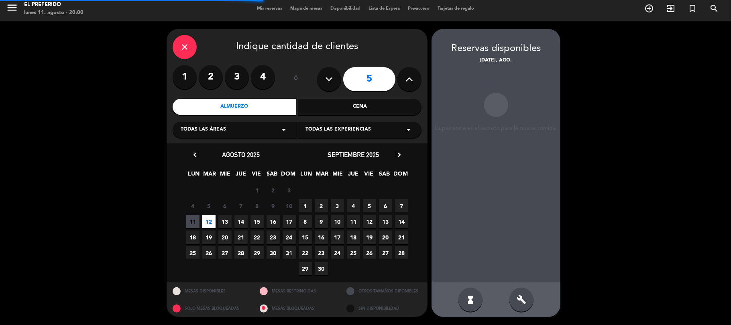 The width and height of the screenshot is (731, 325). Describe the element at coordinates (54, 13) in the screenshot. I see `div: lunes 11. agosto - 20:00` at that location.